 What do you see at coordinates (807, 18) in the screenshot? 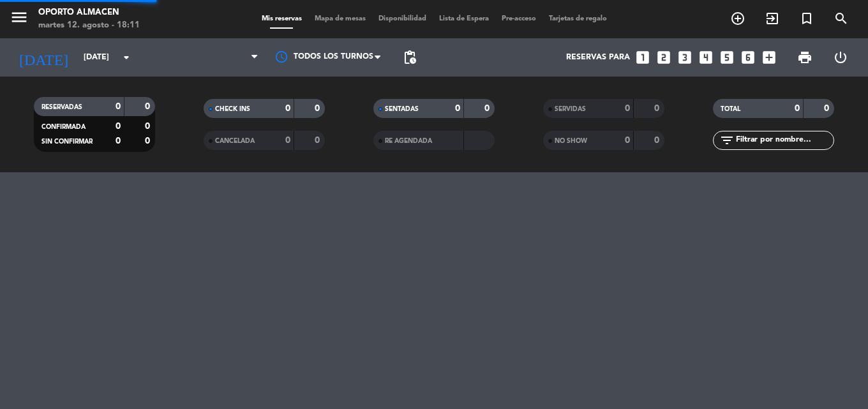
I see `span: Reserva especial` at bounding box center [807, 18].